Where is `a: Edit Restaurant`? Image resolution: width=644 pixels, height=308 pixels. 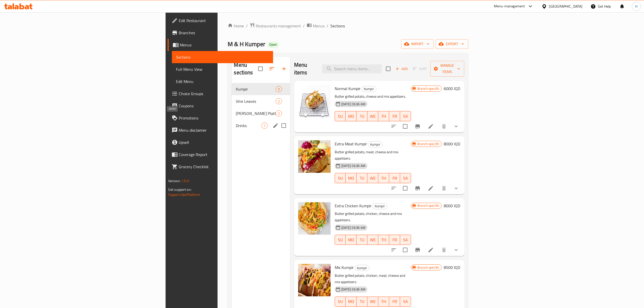 a: Edit Restaurant is located at coordinates (221, 21).